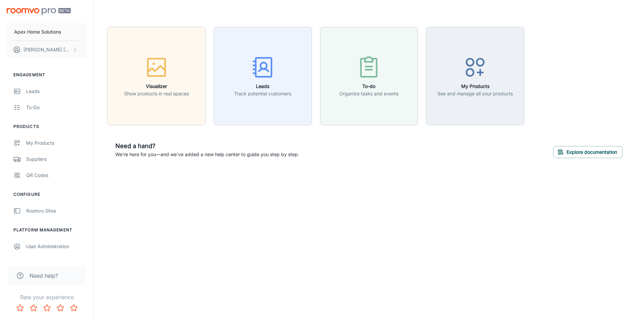  What do you see at coordinates (369, 75) in the screenshot?
I see `a: To-doOrganize tasks and events` at bounding box center [369, 75].